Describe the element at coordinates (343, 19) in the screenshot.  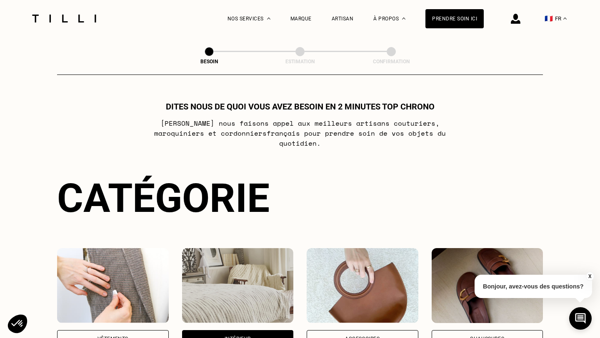
I see `div: Artisan` at that location.